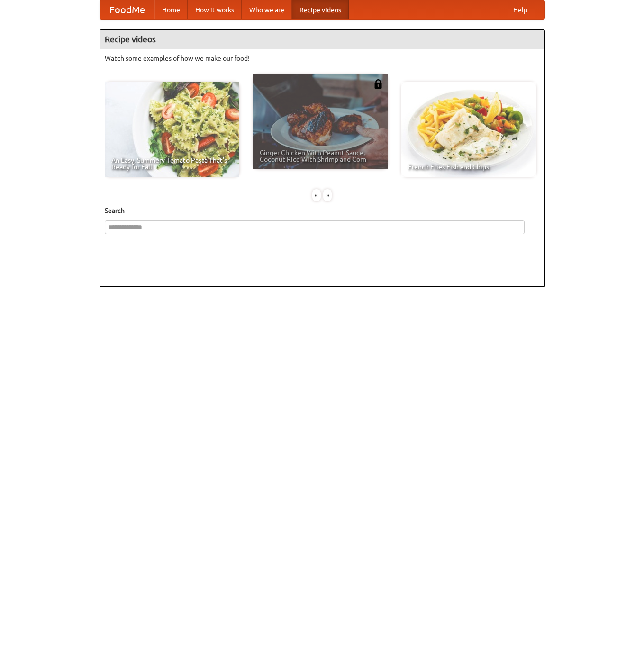 The width and height of the screenshot is (644, 671). What do you see at coordinates (172, 129) in the screenshot?
I see `a: An Easy, Summery Tomato Pasta That's Ready for Fall` at bounding box center [172, 129].